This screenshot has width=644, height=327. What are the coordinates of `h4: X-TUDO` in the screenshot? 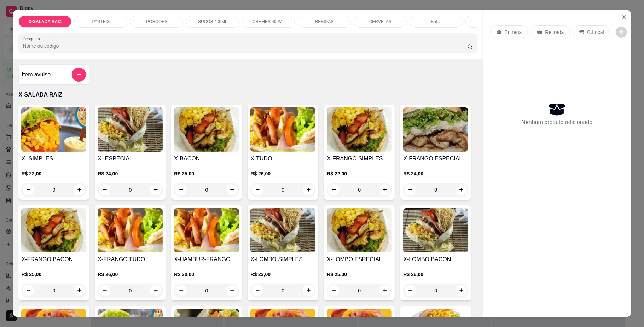 It's located at (283, 159).